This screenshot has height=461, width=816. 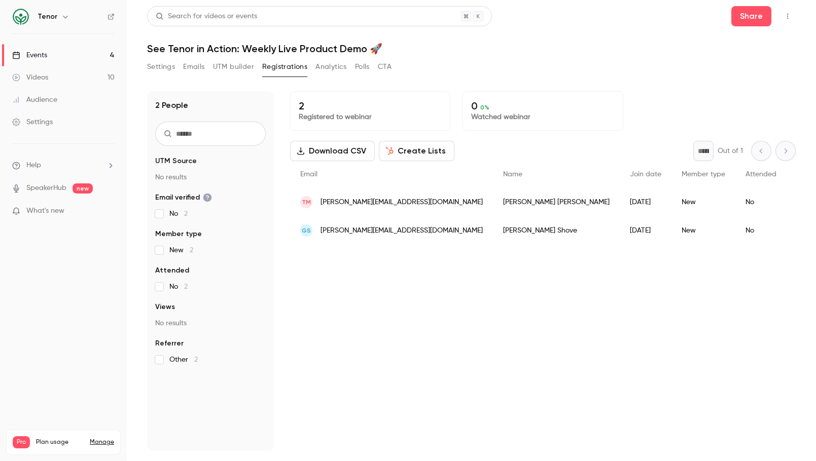 What do you see at coordinates (169, 344) in the screenshot?
I see `span: Referrer` at bounding box center [169, 344].